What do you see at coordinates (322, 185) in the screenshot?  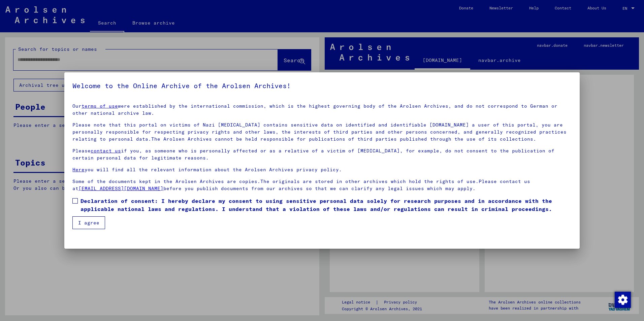 I see `p: Some of the documents kept in the Arolsen Archives are copies.The originals are stored in other a...` at bounding box center [322, 185].